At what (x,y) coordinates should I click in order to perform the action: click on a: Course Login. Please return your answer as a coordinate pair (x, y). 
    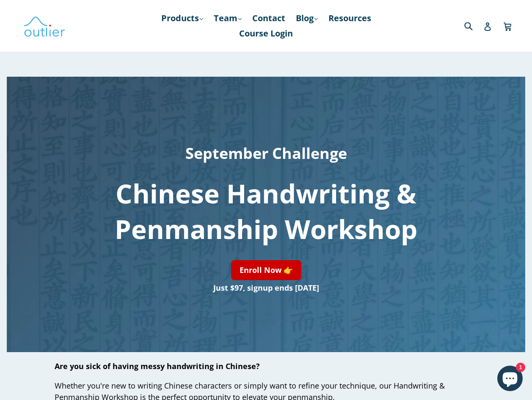
    Looking at the image, I should click on (266, 33).